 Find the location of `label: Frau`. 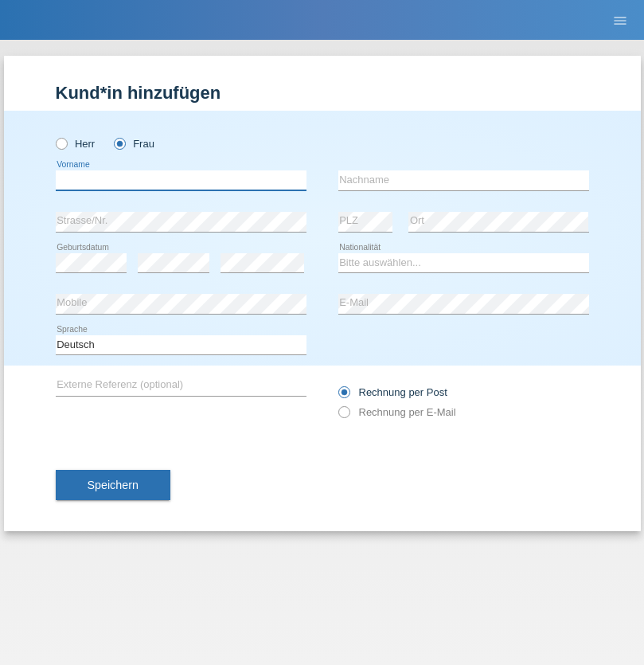

label: Frau is located at coordinates (133, 143).